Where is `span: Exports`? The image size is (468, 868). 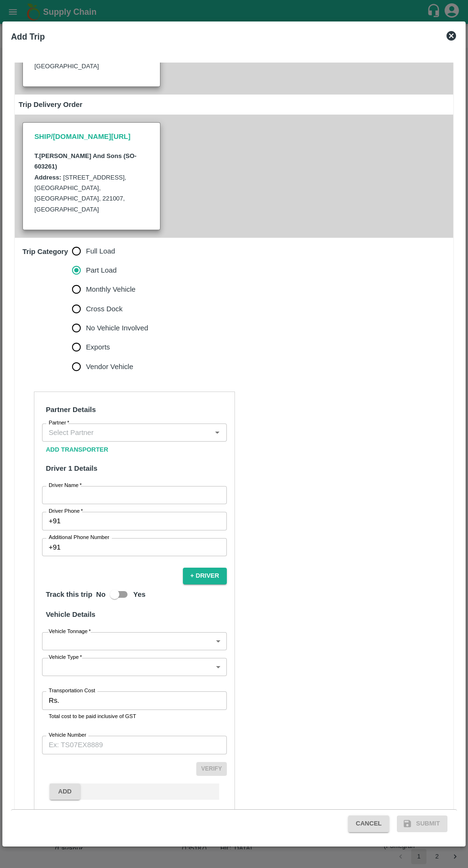
span: Exports is located at coordinates (98, 347).